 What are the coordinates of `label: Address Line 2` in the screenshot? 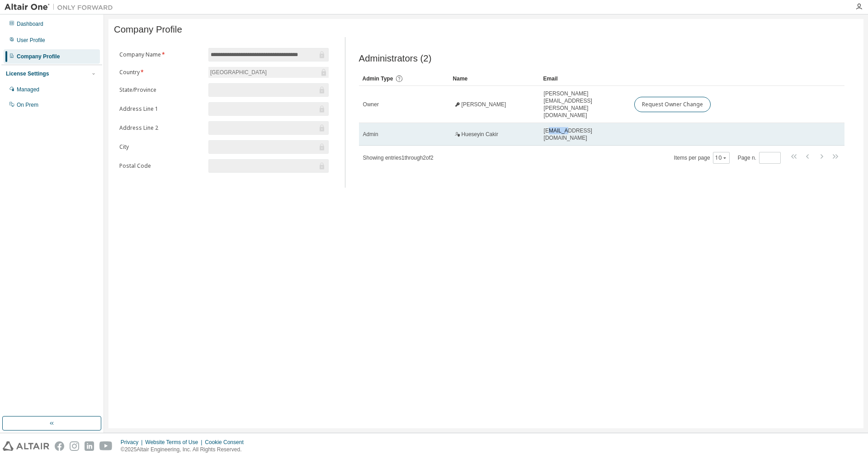 It's located at (161, 128).